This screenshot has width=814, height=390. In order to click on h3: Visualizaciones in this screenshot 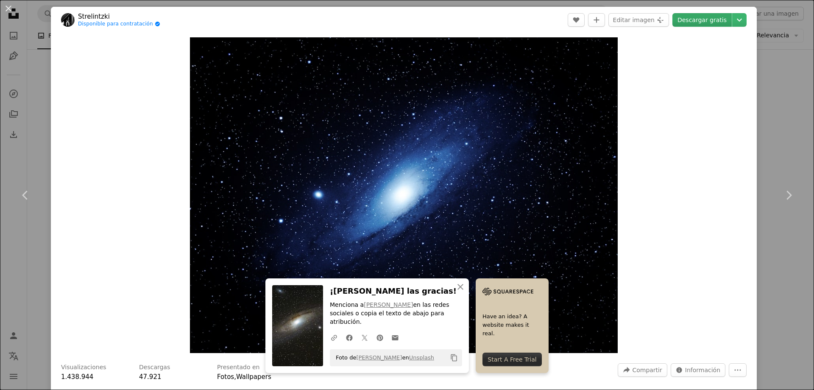, I will do `click(84, 367)`.